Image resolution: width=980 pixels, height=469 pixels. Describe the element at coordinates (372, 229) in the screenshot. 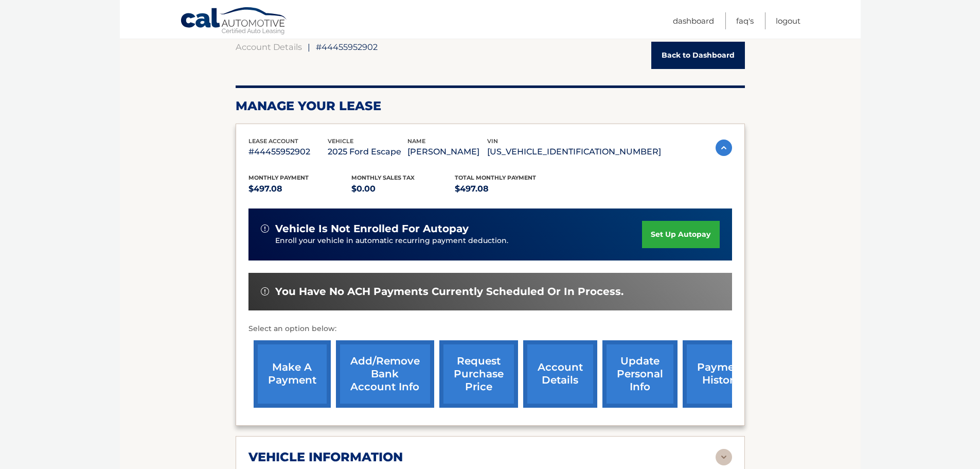

I see `span: vehicle is not enrolled for autopay` at that location.